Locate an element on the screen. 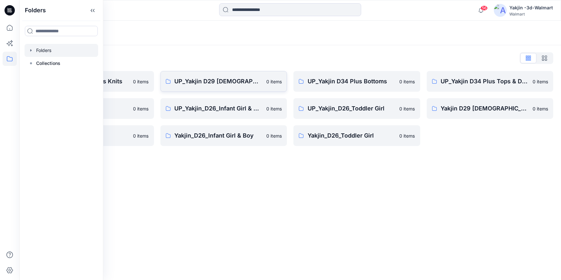  a: UP_Yakjin D34 Plus Bottoms0 items is located at coordinates (357, 81).